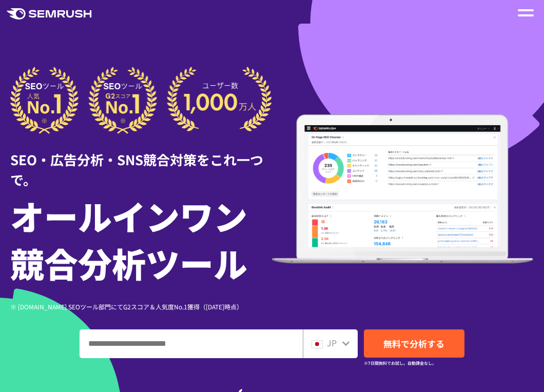 Image resolution: width=544 pixels, height=392 pixels. I want to click on input: ドメイン、キーワードまたはURLを入力してください, so click(191, 344).